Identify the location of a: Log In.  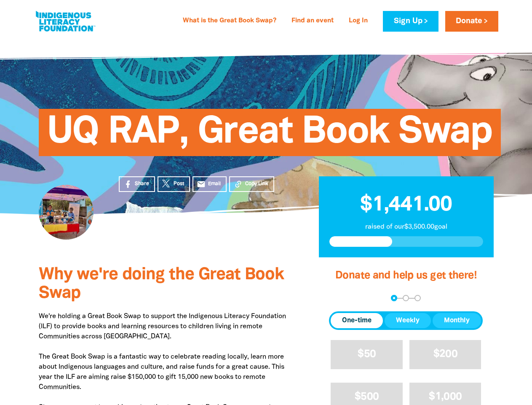
(358, 21).